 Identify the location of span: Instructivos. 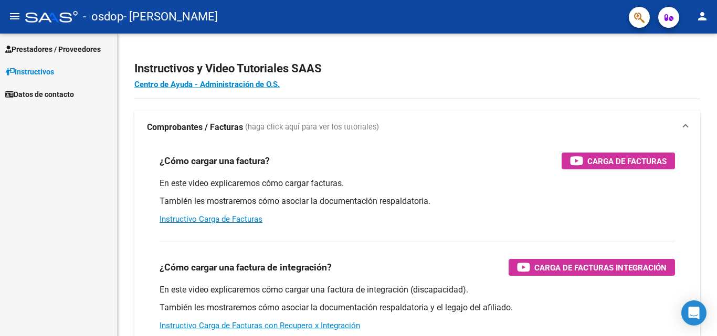
(29, 72).